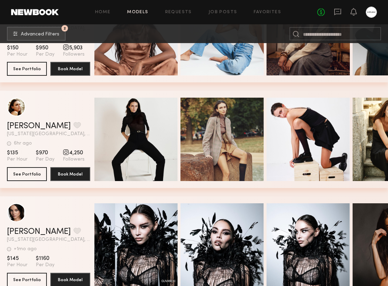  I want to click on div: +1mo ago, so click(25, 249).